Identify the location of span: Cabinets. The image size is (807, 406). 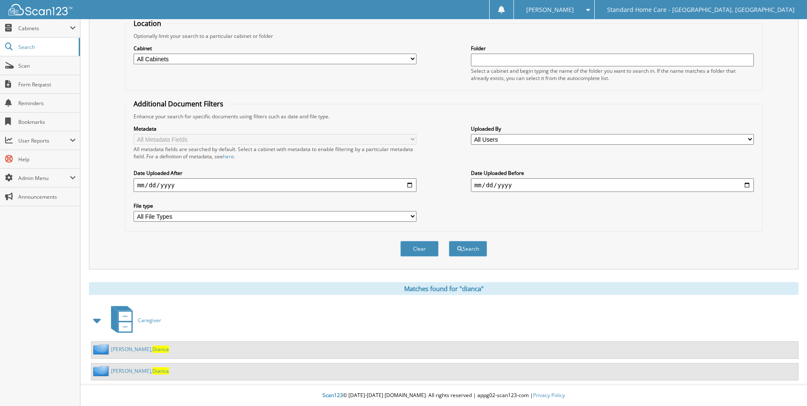
(44, 28).